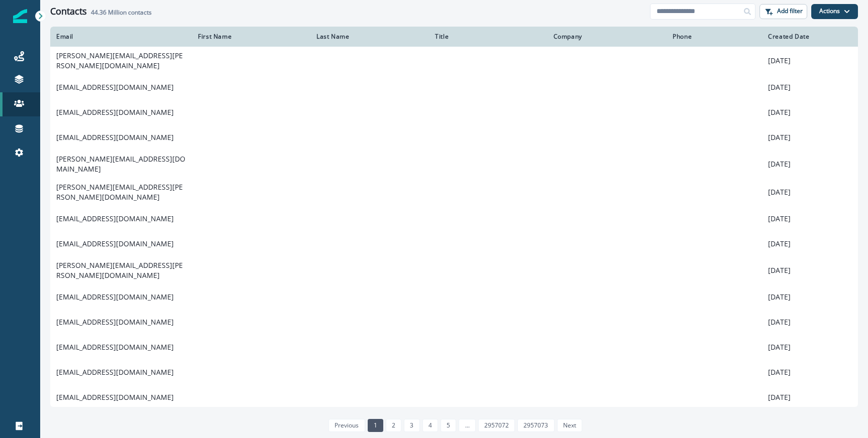 The height and width of the screenshot is (438, 868). What do you see at coordinates (535, 425) in the screenshot?
I see `a: Page 2957073` at bounding box center [535, 425].